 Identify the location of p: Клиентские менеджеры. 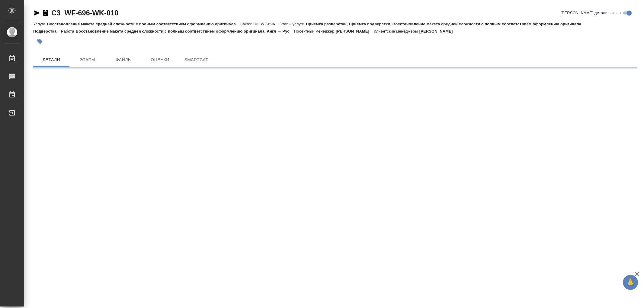
(396, 31).